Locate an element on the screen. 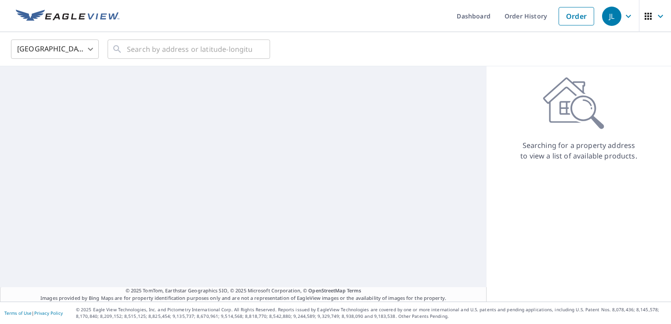 Image resolution: width=671 pixels, height=324 pixels. a: Privacy Policy is located at coordinates (48, 313).